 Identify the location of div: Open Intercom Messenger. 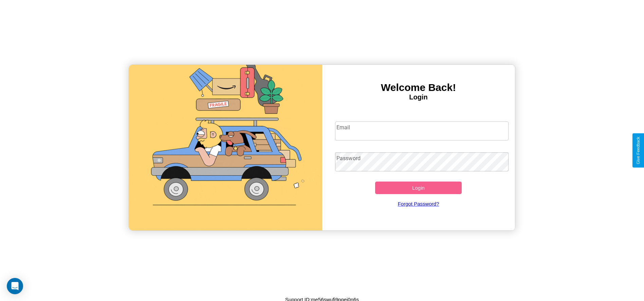
(15, 287).